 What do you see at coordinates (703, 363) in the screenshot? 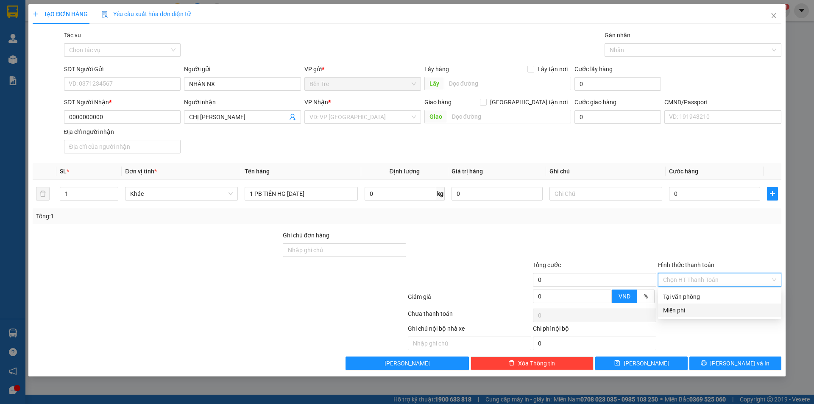
I see `span: printer` at bounding box center [703, 363].